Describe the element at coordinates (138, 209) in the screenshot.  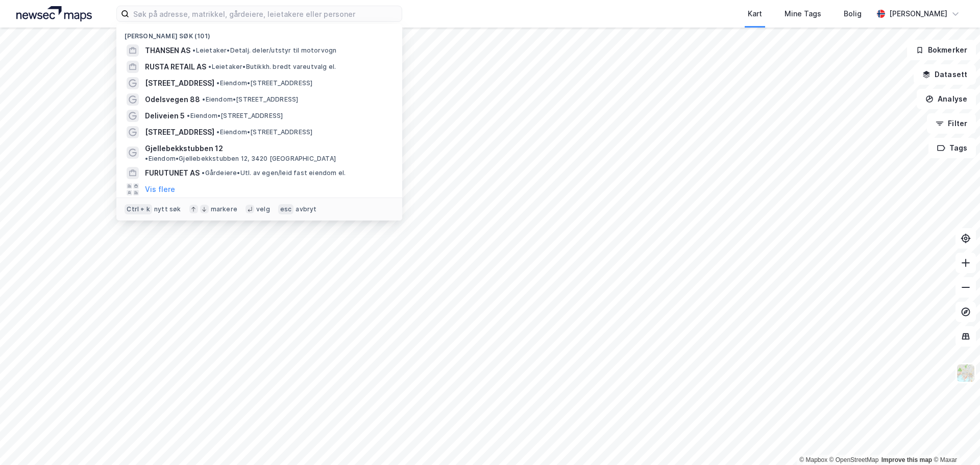
I see `div: Ctrl + k` at that location.